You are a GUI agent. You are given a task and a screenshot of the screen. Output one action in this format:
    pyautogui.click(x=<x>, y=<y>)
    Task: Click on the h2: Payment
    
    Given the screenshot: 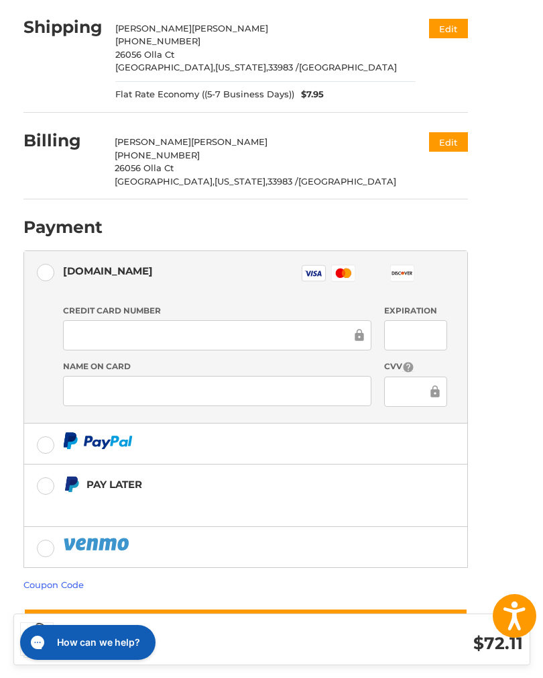 What is the action you would take?
    pyautogui.click(x=63, y=227)
    